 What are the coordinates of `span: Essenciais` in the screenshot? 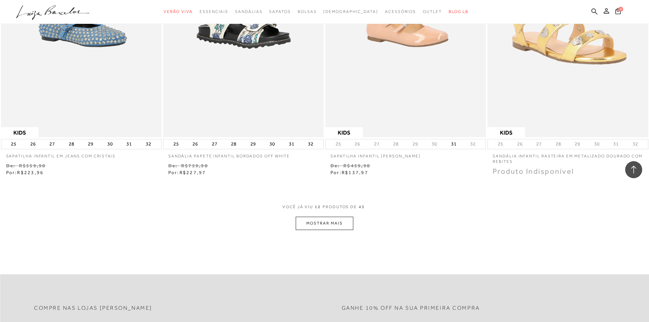 It's located at (214, 12).